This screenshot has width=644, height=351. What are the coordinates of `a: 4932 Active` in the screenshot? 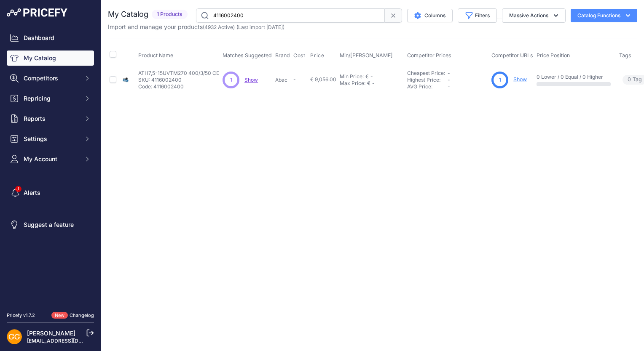 It's located at (219, 27).